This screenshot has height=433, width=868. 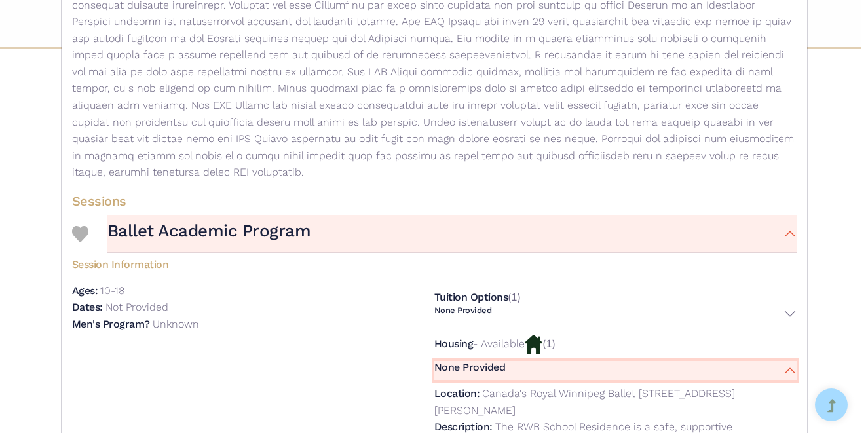 I want to click on h5: Ages:, so click(x=85, y=290).